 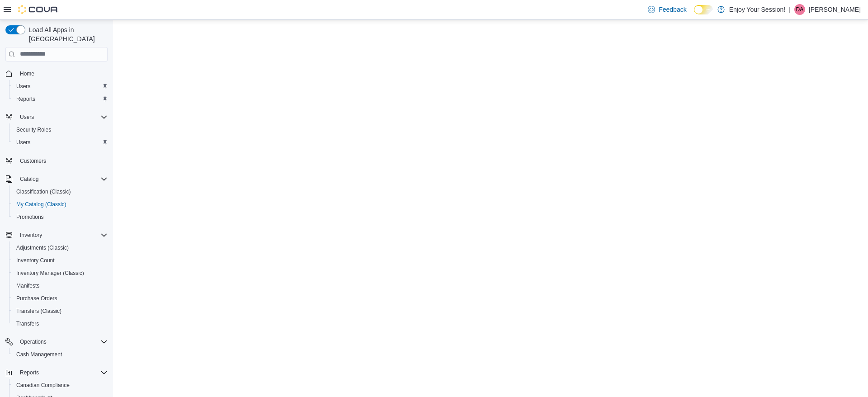 What do you see at coordinates (39, 355) in the screenshot?
I see `a: Cash Management` at bounding box center [39, 355].